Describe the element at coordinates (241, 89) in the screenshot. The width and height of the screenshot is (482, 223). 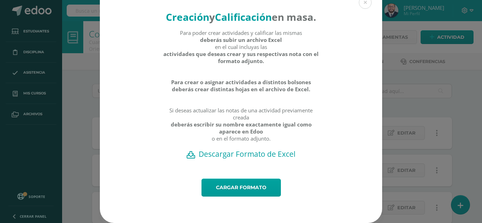
I see `div: Para poder crear actividades y calificar las mismas en el cual incluyas las Si deseas actualizar ...` at that location.